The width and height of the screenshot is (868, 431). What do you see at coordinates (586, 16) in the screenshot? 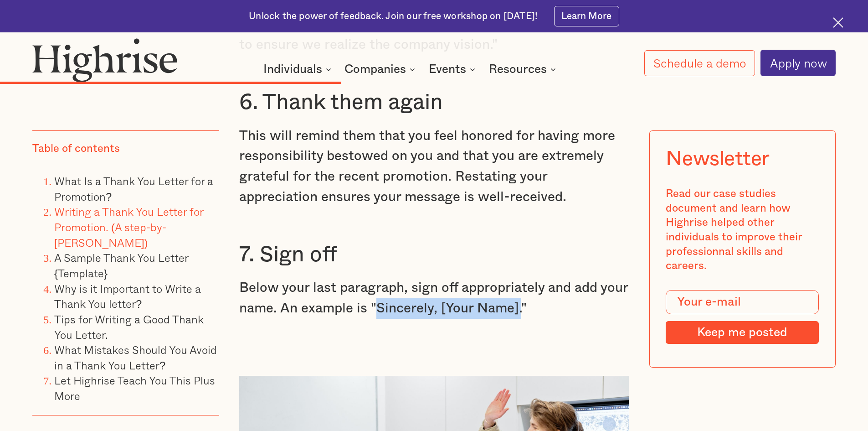
I see `a: Learn More` at bounding box center [586, 16].